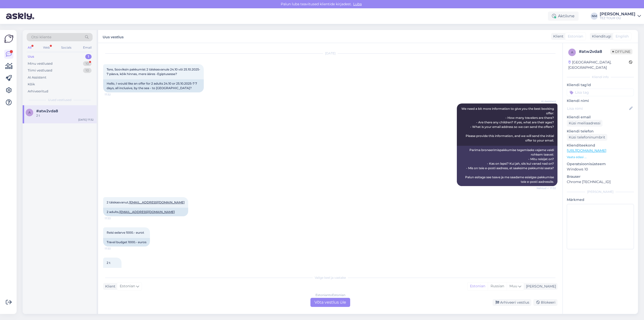 The image size is (644, 320). What do you see at coordinates (37, 78) in the screenshot?
I see `div: AI Assistent` at bounding box center [37, 78].